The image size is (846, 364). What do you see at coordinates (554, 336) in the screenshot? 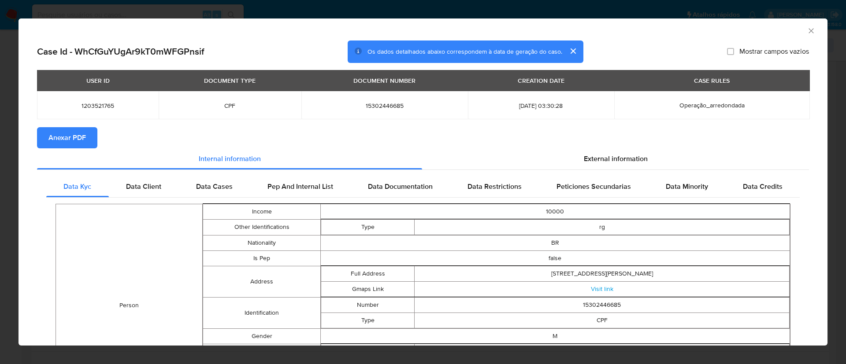
I see `td: M` at bounding box center [554, 336].